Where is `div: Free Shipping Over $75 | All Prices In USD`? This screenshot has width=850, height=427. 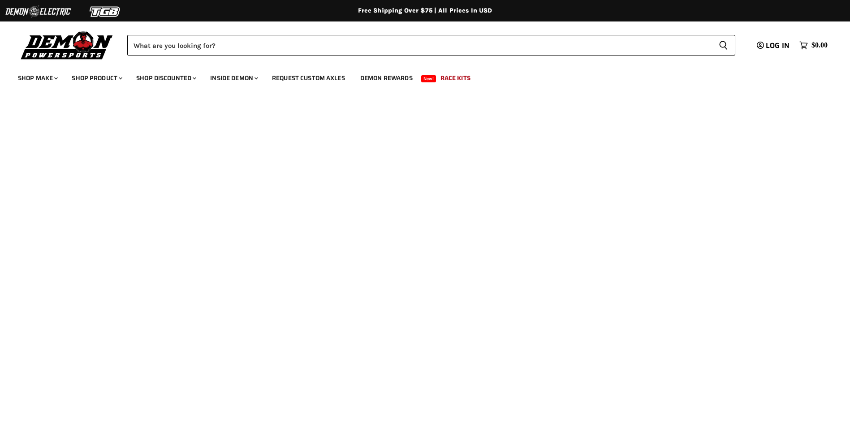
div: Free Shipping Over $75 | All Prices In USD is located at coordinates (425, 11).